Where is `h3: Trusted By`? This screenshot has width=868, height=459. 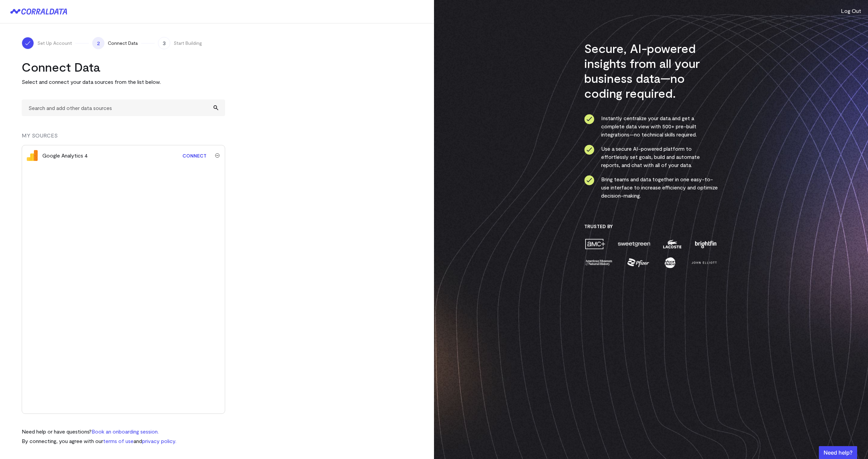
h3: Trusted By is located at coordinates (651, 226).